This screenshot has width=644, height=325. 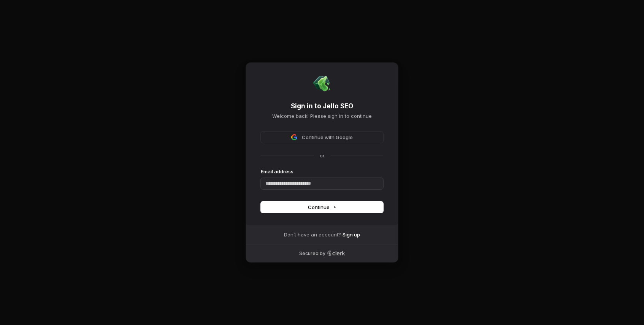 I want to click on button: Continue, so click(x=322, y=207).